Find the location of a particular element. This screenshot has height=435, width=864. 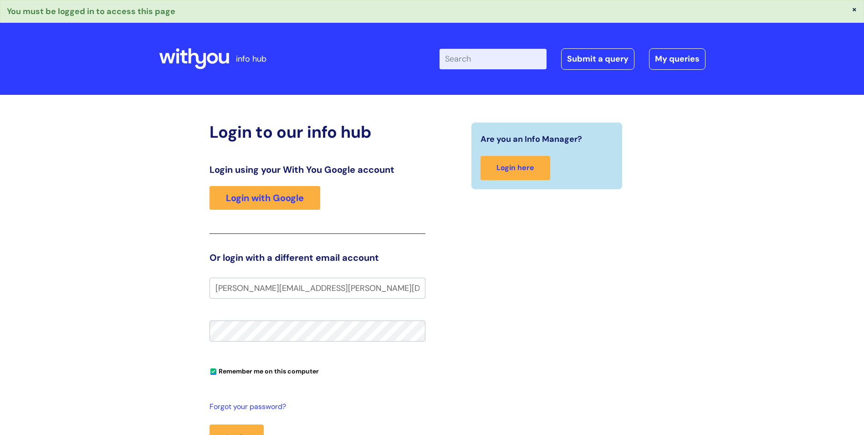

a: Login with Google is located at coordinates (265, 198).